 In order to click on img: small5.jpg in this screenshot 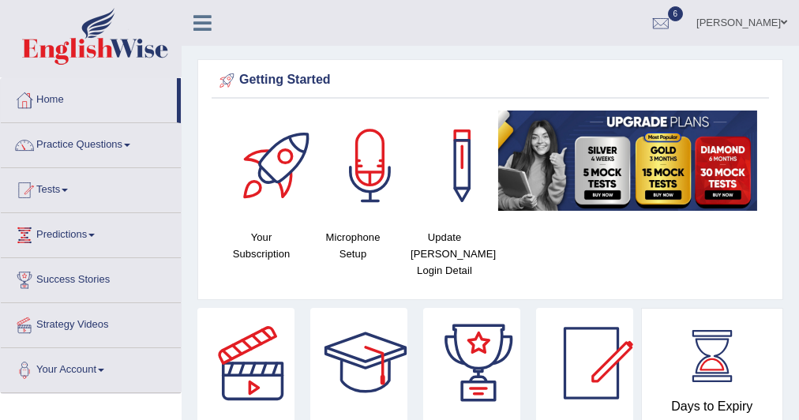, I will do `click(628, 160)`.